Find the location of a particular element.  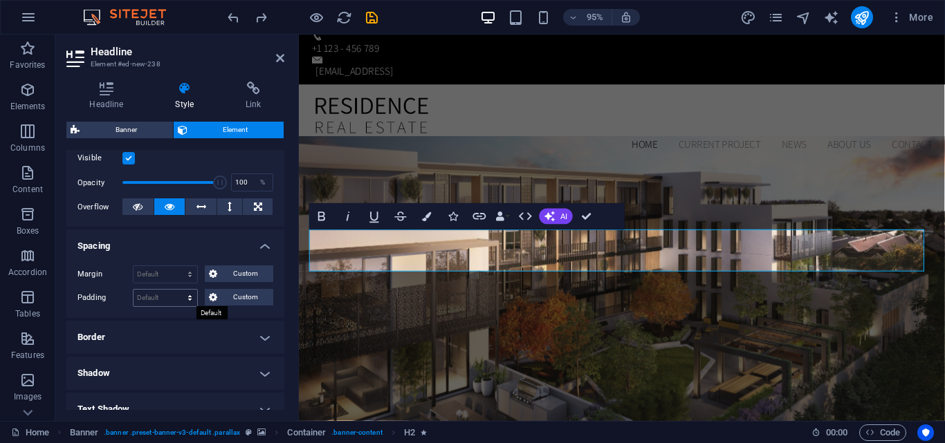

button: Italic (Ctrl+I) is located at coordinates (348, 217).